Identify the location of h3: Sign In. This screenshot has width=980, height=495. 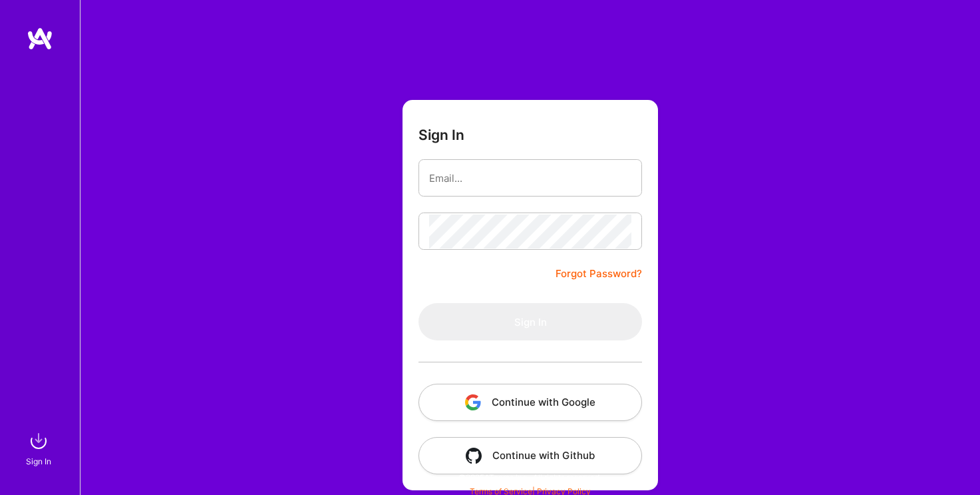
(442, 135).